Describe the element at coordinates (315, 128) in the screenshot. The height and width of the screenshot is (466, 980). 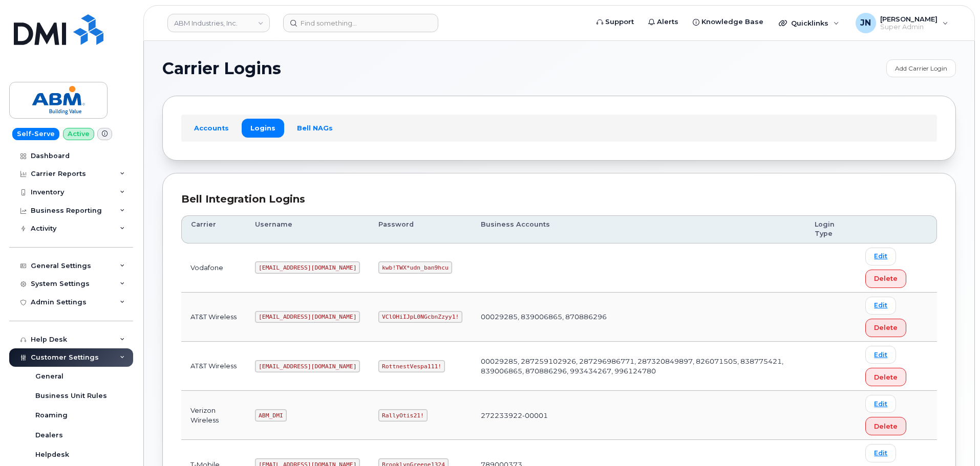
I see `a: Bell NAGs` at that location.